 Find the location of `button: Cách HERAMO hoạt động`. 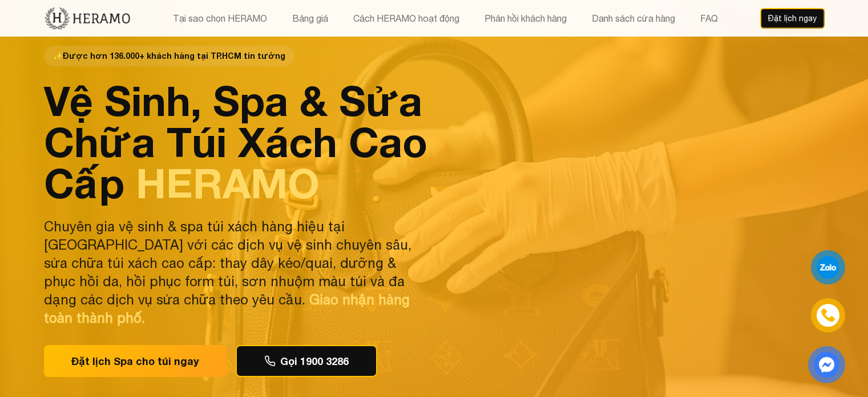

button: Cách HERAMO hoạt động is located at coordinates (406, 18).